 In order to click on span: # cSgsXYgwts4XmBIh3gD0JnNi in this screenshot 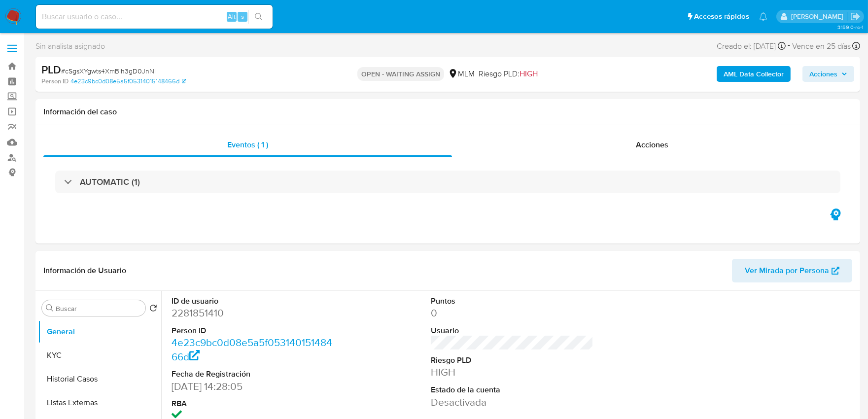, I will do `click(108, 71)`.